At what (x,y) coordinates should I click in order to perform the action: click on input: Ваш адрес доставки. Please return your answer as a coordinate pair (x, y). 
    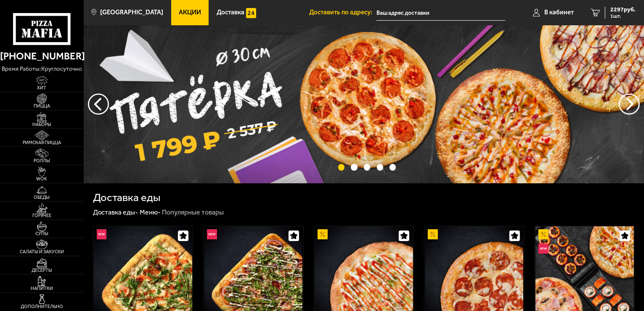
    Looking at the image, I should click on (441, 13).